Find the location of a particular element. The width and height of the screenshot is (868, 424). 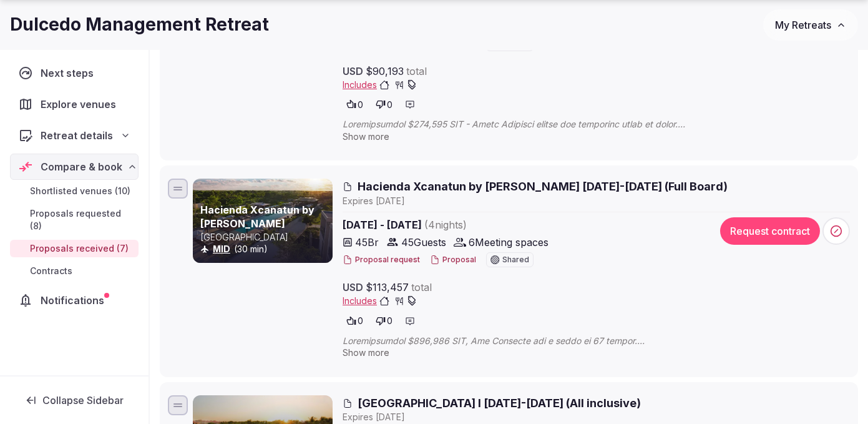

a: Shortlisted venues (10) is located at coordinates (74, 191).